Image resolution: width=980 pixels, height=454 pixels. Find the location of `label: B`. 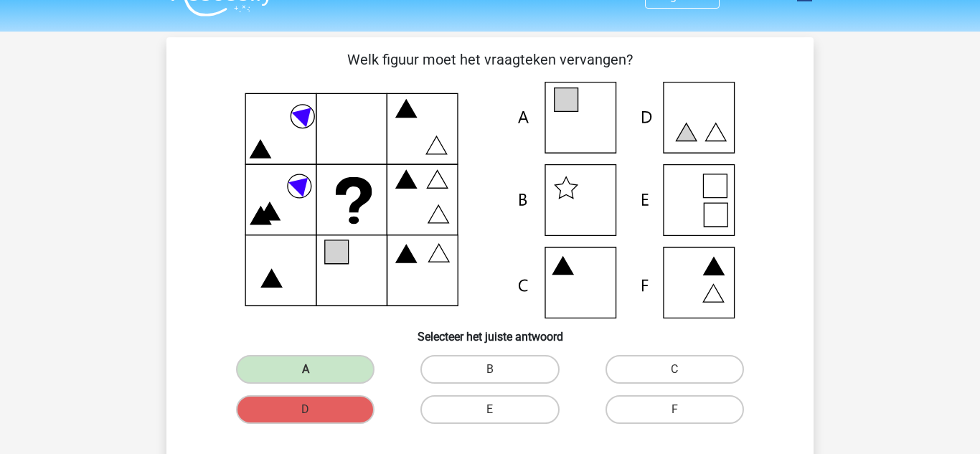

label: B is located at coordinates (489, 369).